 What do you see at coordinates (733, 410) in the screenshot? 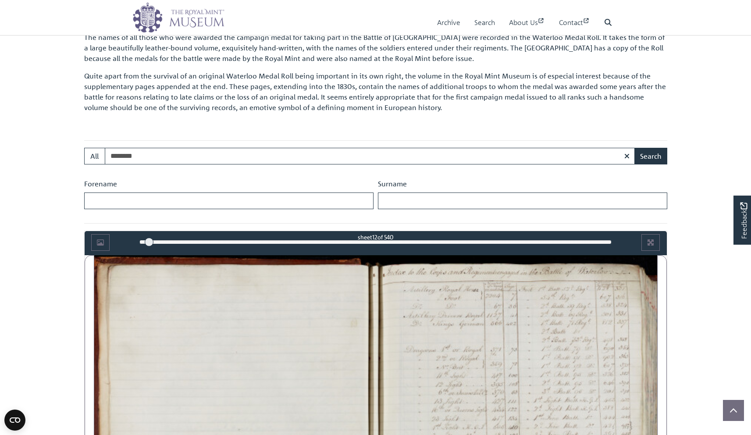
I see `button: Scroll to top` at bounding box center [733, 410].